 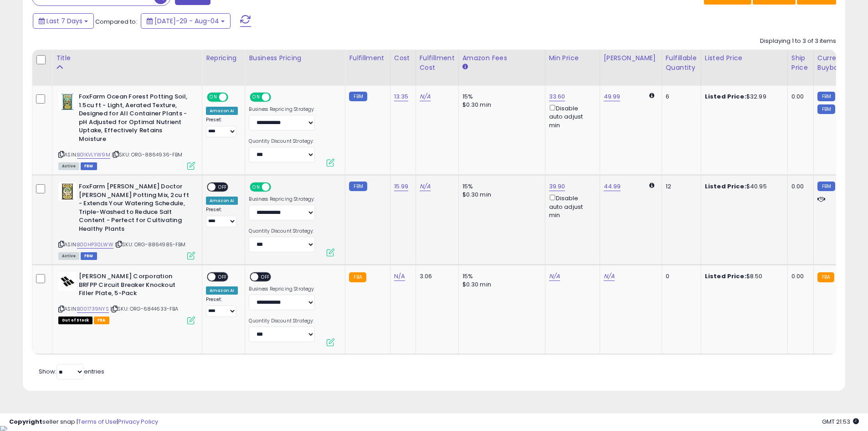 What do you see at coordinates (401, 187) in the screenshot?
I see `a: 15.99` at bounding box center [401, 187].